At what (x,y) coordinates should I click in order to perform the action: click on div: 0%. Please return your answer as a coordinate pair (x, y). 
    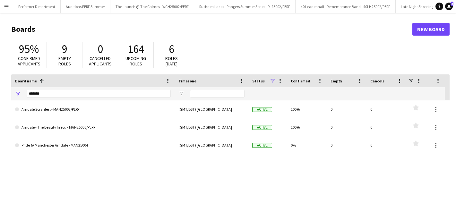
    Looking at the image, I should click on (307, 145).